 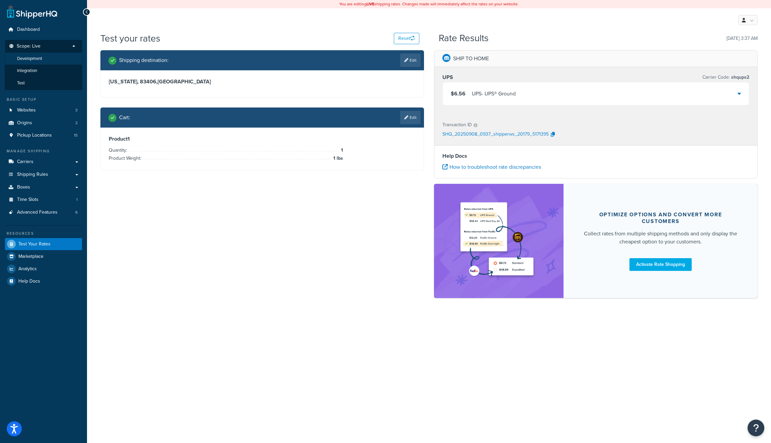 I want to click on a: Advanced Features6, so click(x=43, y=212).